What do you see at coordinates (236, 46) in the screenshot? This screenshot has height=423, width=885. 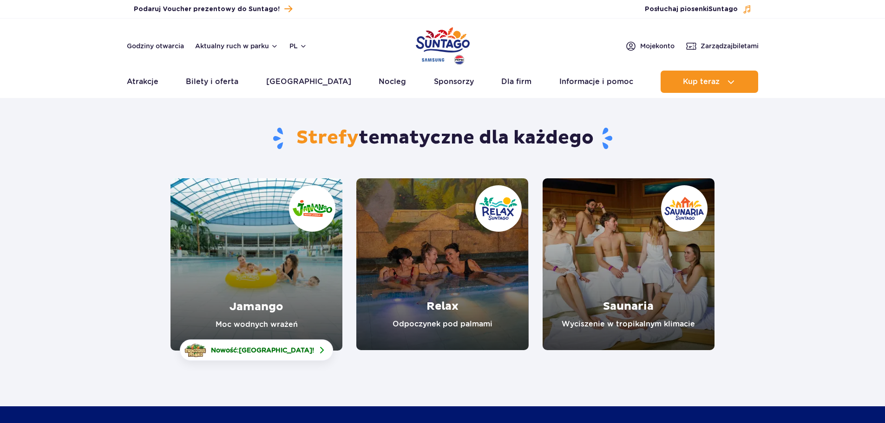 I see `button: Aktualny ruch w parku` at bounding box center [236, 46].